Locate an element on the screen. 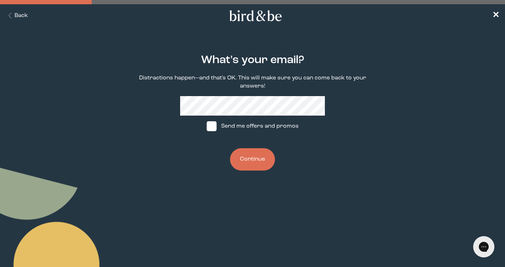 This screenshot has width=505, height=267. p: Distractions happen—and that's OK. This will make sure you can come back to your answers! is located at coordinates (253, 82).